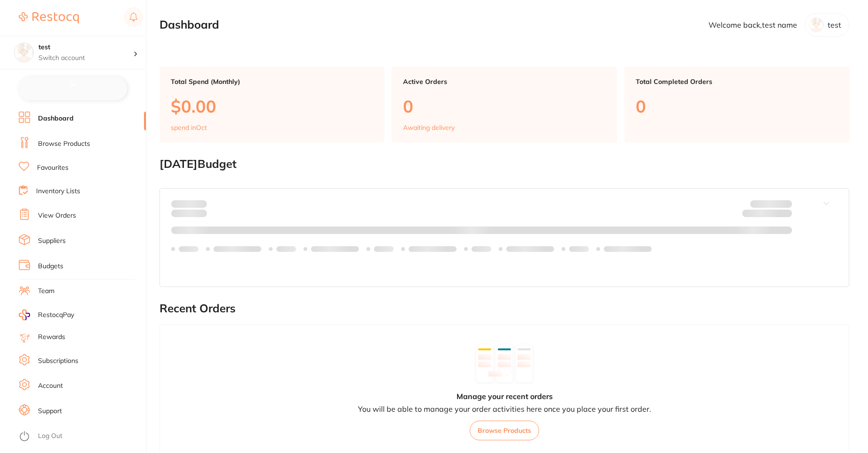 Image resolution: width=868 pixels, height=453 pixels. What do you see at coordinates (50, 411) in the screenshot?
I see `a: Support` at bounding box center [50, 411].